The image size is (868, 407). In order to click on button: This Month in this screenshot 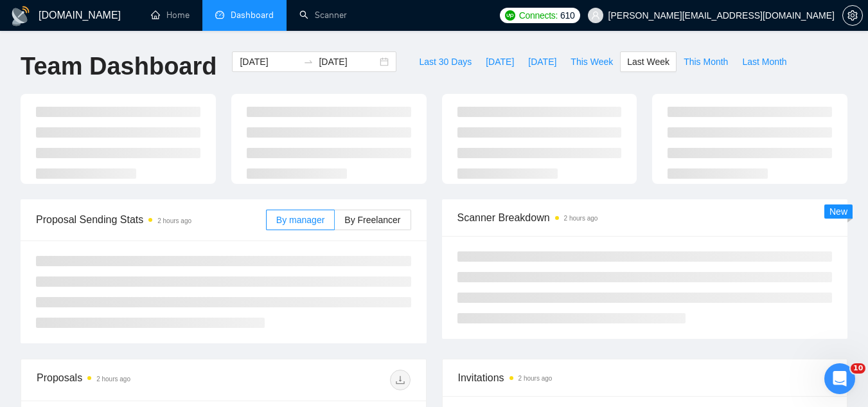, I will do `click(705, 62)`.